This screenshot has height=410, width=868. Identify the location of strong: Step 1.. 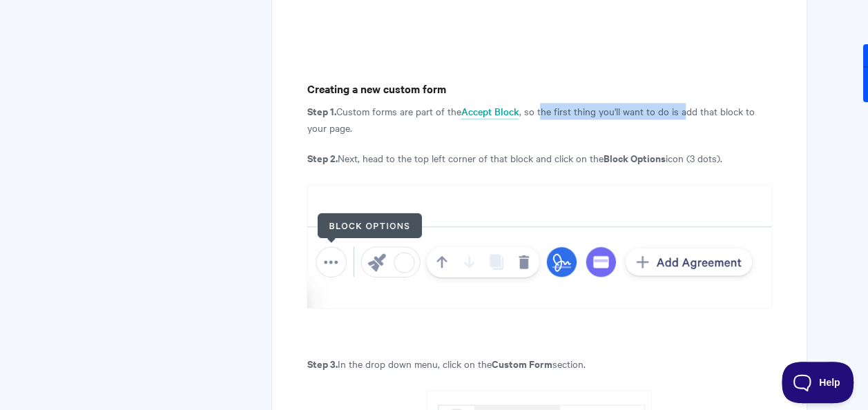
(321, 111).